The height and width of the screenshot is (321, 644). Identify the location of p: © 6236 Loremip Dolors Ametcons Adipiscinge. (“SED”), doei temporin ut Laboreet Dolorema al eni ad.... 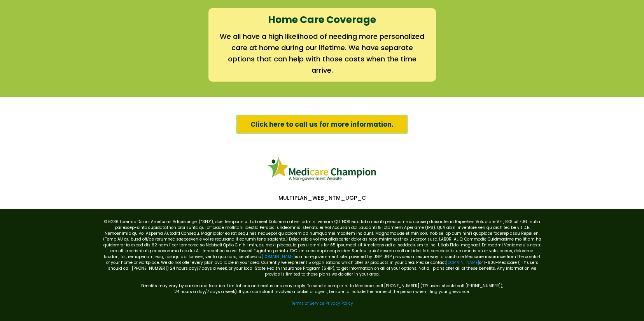
(322, 248).